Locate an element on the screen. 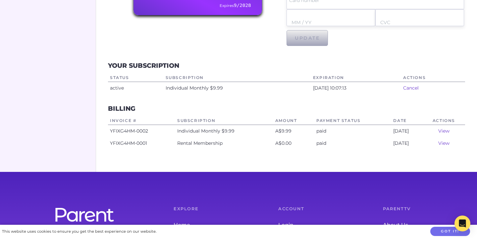 This screenshot has width=477, height=238. small: Expires is located at coordinates (226, 6).